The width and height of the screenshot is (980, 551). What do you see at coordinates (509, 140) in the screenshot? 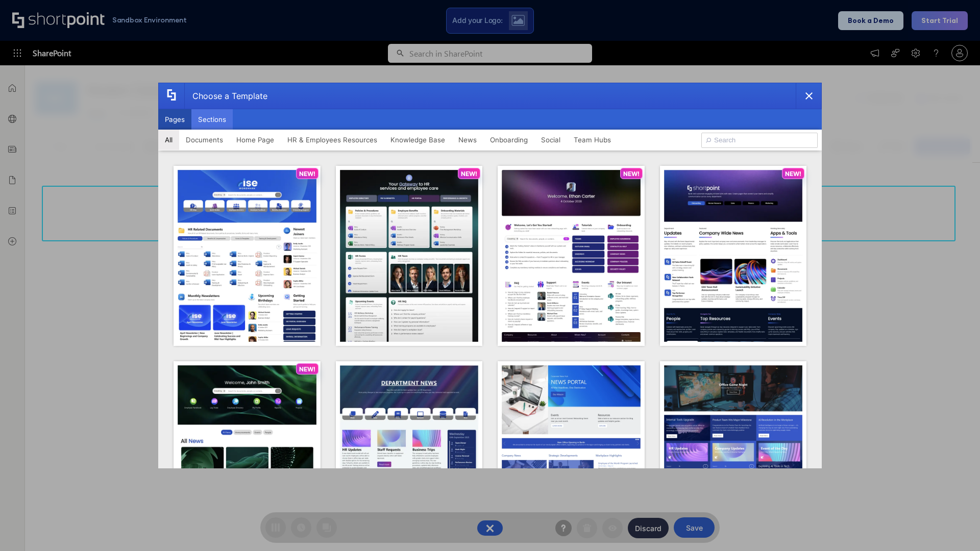
I see `button: Onboarding` at bounding box center [509, 140].